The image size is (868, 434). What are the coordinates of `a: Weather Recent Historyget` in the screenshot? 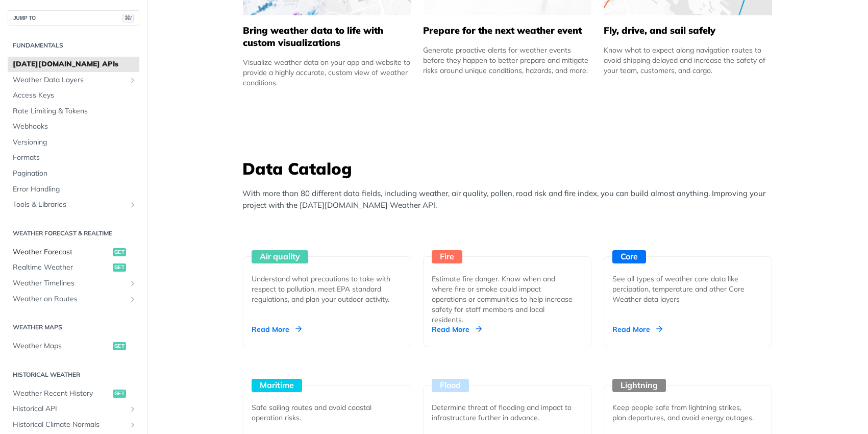 It's located at (74, 393).